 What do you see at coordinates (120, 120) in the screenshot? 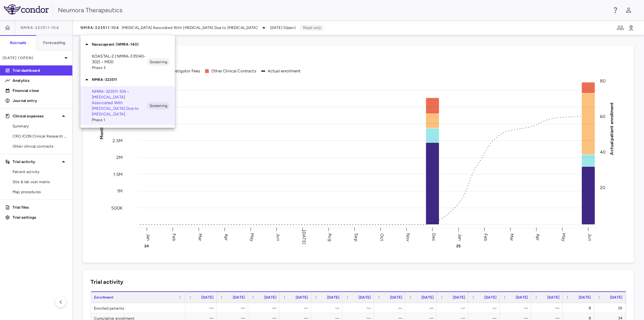
I see `span: Phase 1` at bounding box center [120, 120].